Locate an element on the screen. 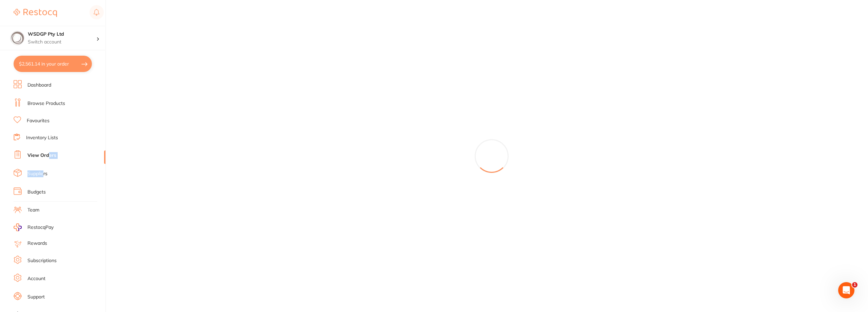 The height and width of the screenshot is (312, 868). a: Inventory Lists is located at coordinates (42, 138).